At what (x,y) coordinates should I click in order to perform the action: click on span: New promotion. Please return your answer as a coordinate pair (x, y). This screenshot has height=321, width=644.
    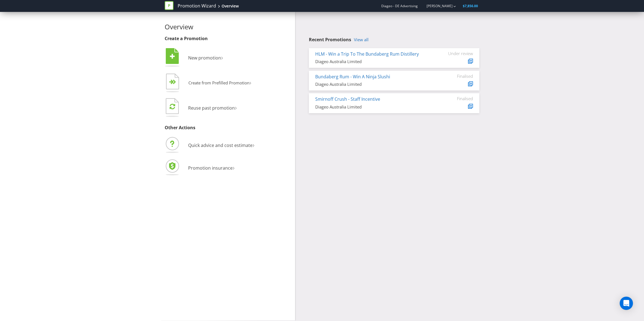
    Looking at the image, I should click on (205, 58).